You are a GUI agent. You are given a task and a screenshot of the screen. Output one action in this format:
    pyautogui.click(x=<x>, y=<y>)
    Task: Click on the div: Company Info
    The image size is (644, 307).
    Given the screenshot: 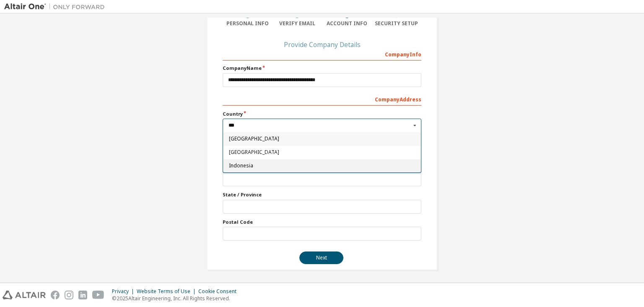 What is the action you would take?
    pyautogui.click(x=322, y=53)
    